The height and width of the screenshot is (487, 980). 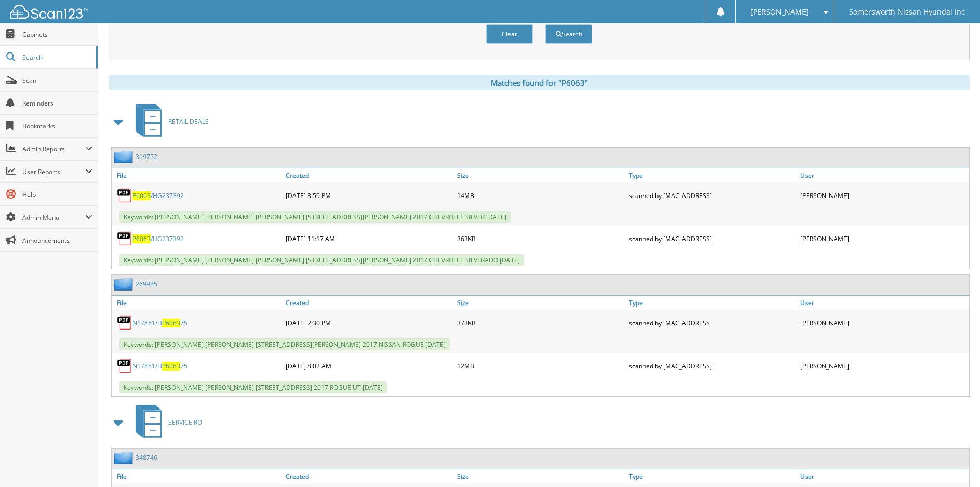 I want to click on div: 14MB, so click(x=540, y=195).